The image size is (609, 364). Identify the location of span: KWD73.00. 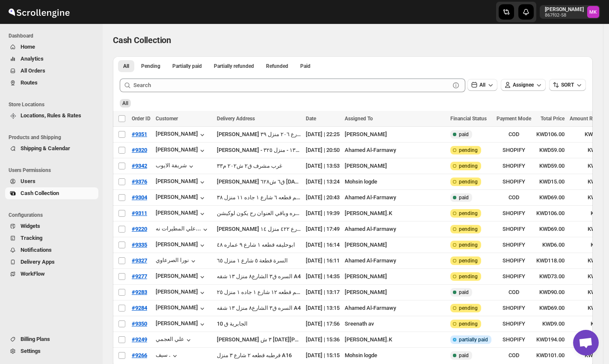
(550, 276).